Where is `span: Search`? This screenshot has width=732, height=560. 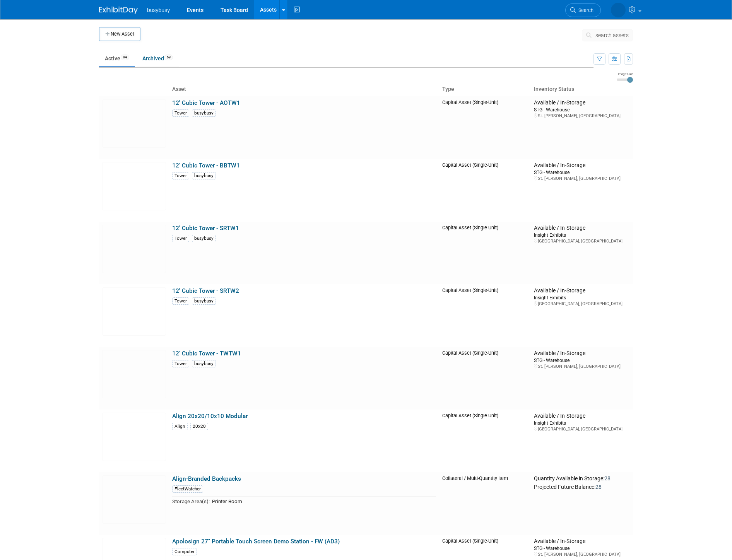 span: Search is located at coordinates (584, 10).